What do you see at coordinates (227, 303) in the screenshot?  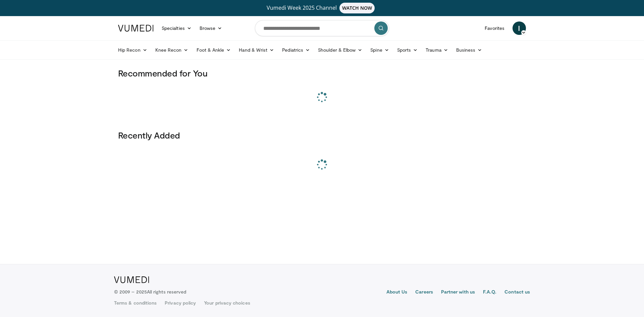 I see `a: Your privacy choices` at bounding box center [227, 303].